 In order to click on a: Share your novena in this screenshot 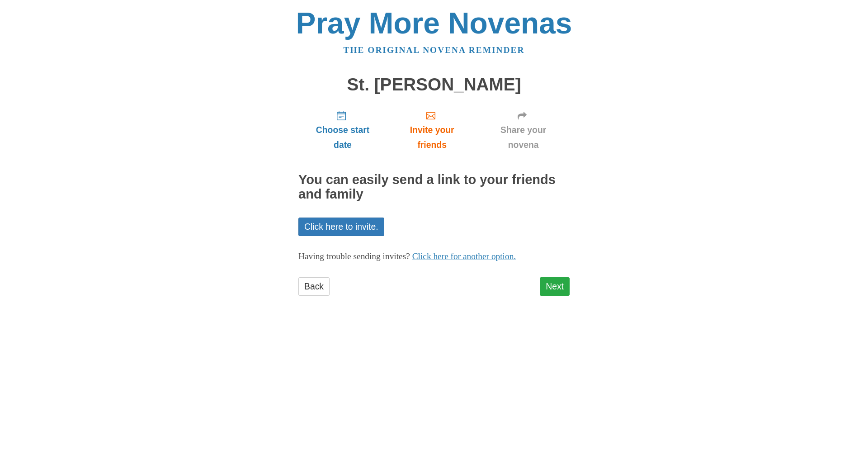, I will do `click(523, 130)`.